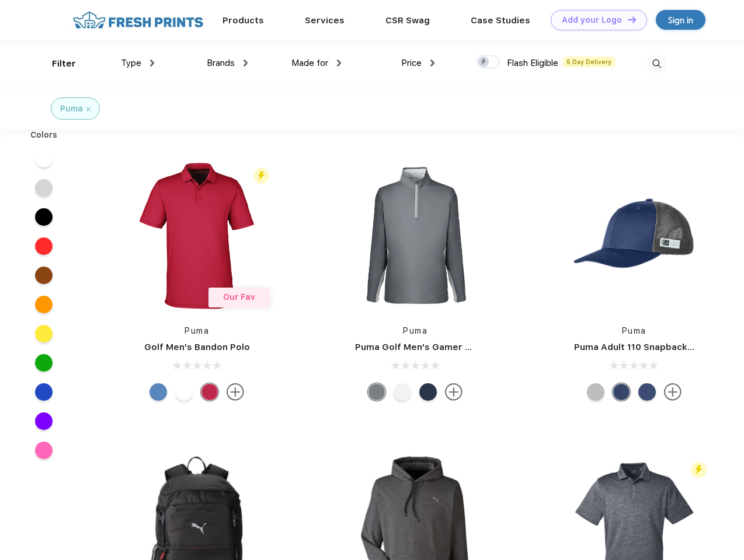 The width and height of the screenshot is (744, 560). What do you see at coordinates (592, 20) in the screenshot?
I see `div: Add your Logo` at bounding box center [592, 20].